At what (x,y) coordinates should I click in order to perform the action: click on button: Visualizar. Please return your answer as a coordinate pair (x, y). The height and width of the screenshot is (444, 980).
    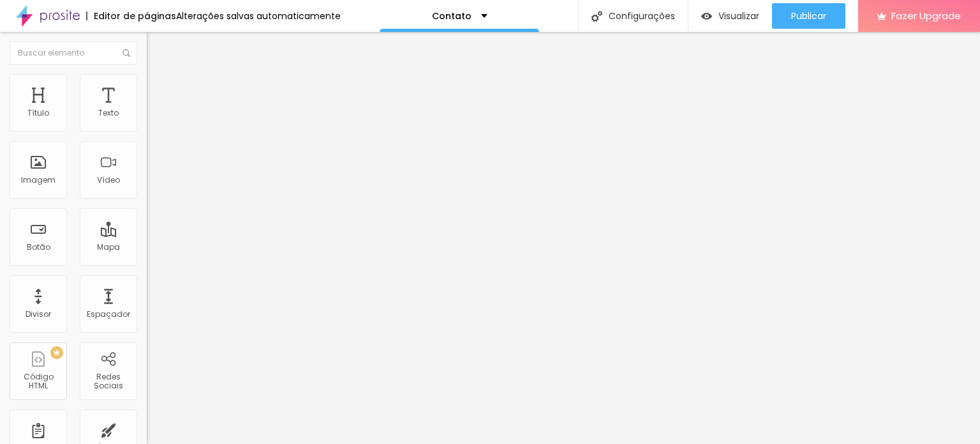
    Looking at the image, I should click on (730, 16).